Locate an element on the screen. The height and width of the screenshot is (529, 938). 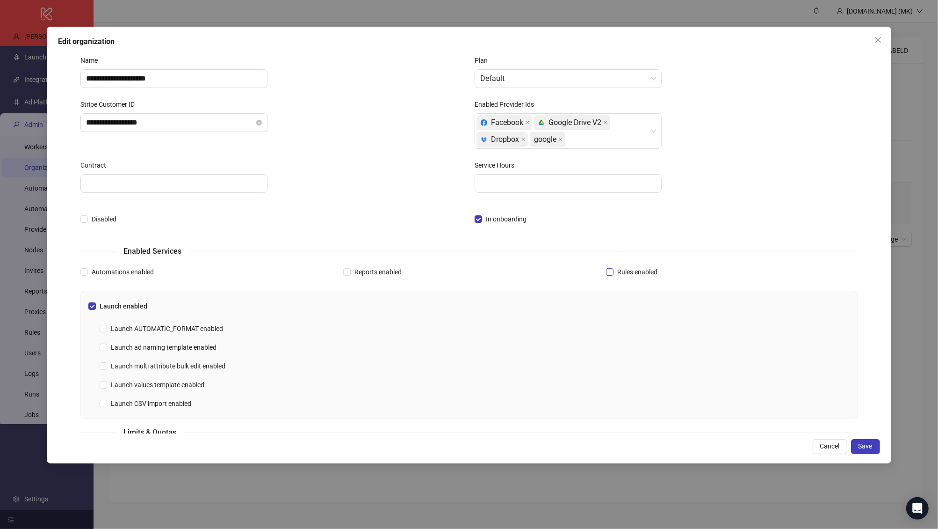
div: Google Drive V2 is located at coordinates (570, 123).